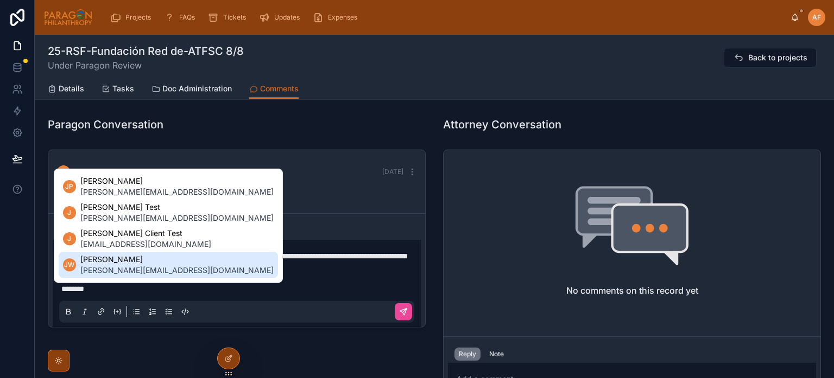  I want to click on button: Note, so click(496, 354).